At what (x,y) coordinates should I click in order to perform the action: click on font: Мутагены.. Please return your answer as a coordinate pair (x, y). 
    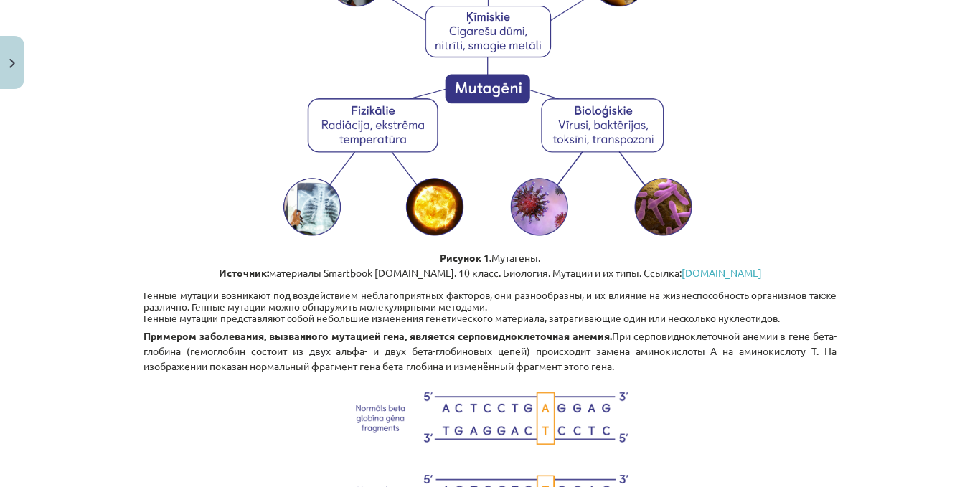
    Looking at the image, I should click on (515, 258).